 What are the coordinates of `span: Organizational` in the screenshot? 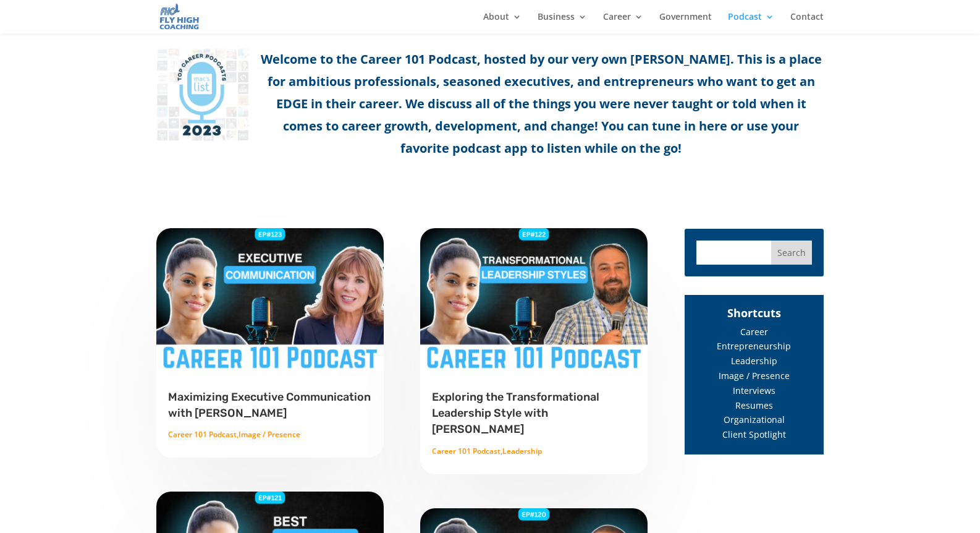 It's located at (754, 419).